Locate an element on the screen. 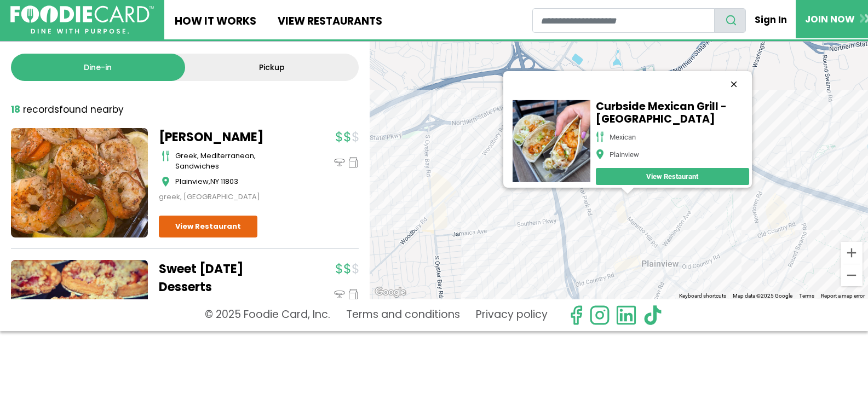 The image size is (868, 400). a: Terms and conditions is located at coordinates (403, 315).